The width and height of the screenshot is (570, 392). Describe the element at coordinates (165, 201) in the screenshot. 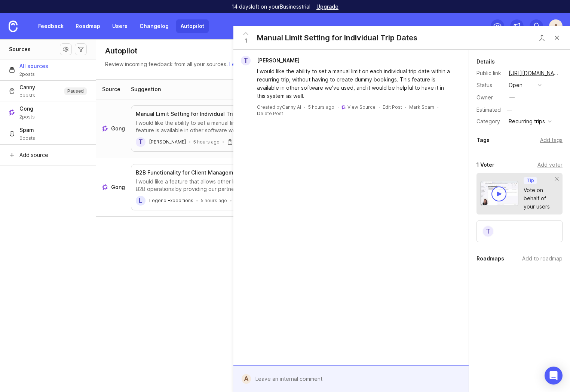

I see `a: LLegend Expeditions` at that location.